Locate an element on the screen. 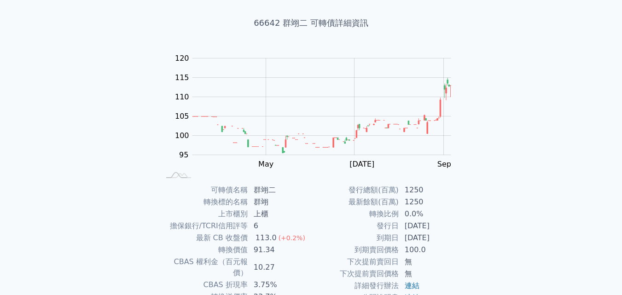  tspan: 110 is located at coordinates (182, 97).